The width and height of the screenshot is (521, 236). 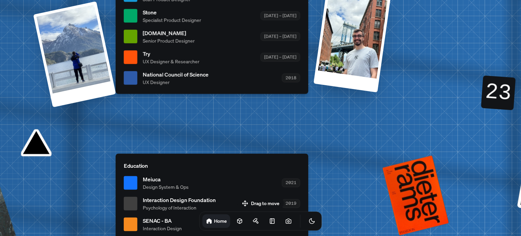 I want to click on span: SENAC - BA, so click(x=162, y=221).